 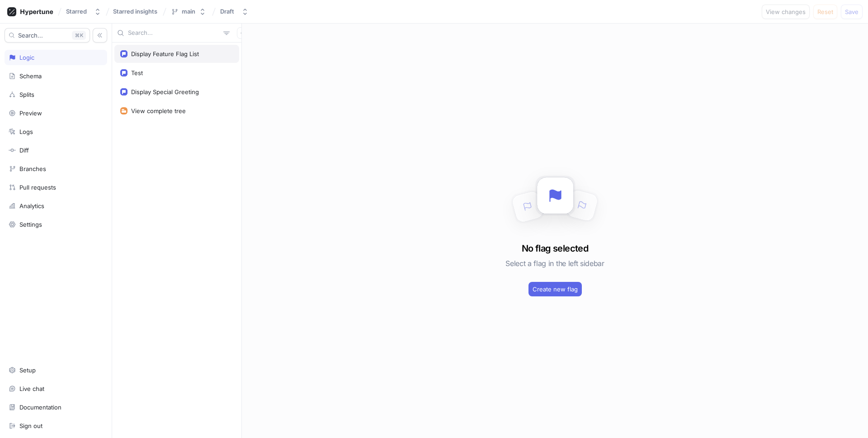 What do you see at coordinates (825, 12) in the screenshot?
I see `span: Reset` at bounding box center [825, 12].